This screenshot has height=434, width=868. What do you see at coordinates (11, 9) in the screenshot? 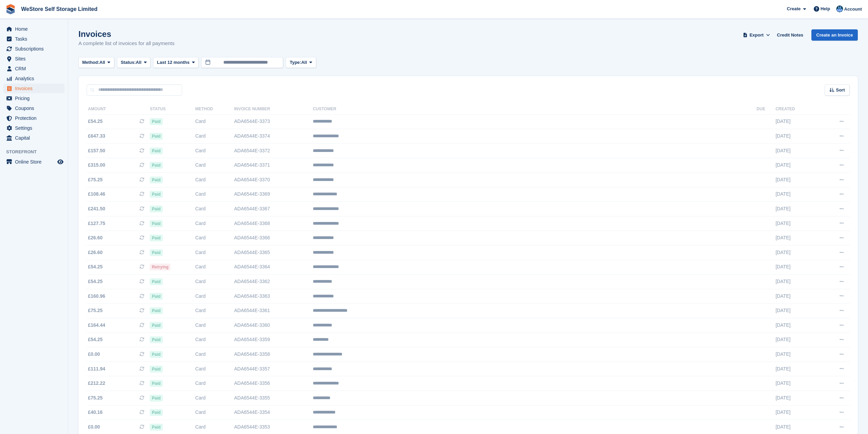
I see `img: stora-icon-8386f47178a22dfd0bd8f6a31ec36ba5ce8667c1dd55bd0f319d3a0aa187defe.svg` at bounding box center [11, 9].